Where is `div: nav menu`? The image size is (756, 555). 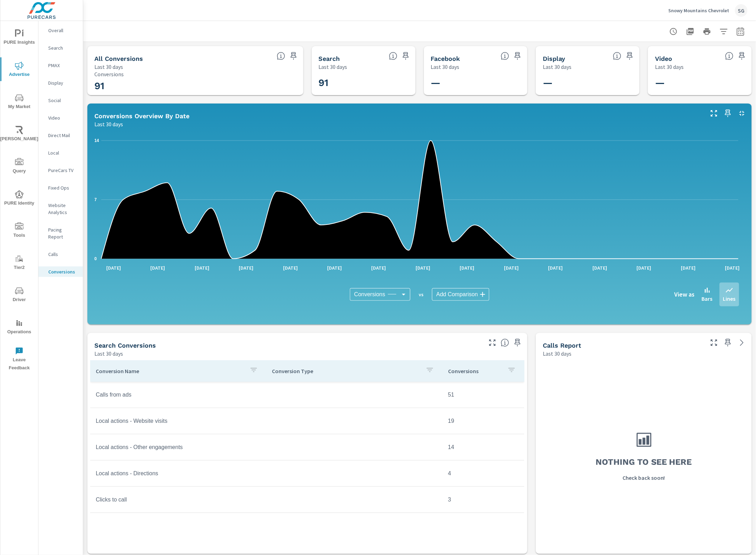 div: nav menu is located at coordinates (19, 198).